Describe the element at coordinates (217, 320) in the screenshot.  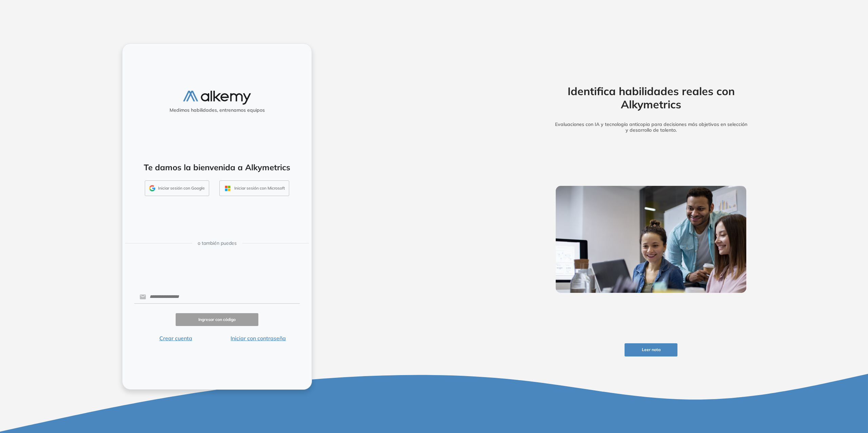
I see `button: Ingresar con código` at that location.